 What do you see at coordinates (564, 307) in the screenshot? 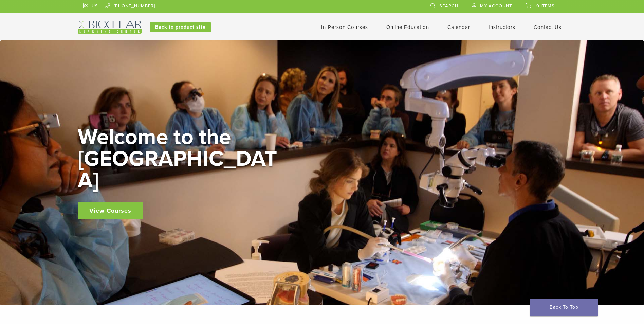
I see `a: Back To Top` at bounding box center [564, 307].